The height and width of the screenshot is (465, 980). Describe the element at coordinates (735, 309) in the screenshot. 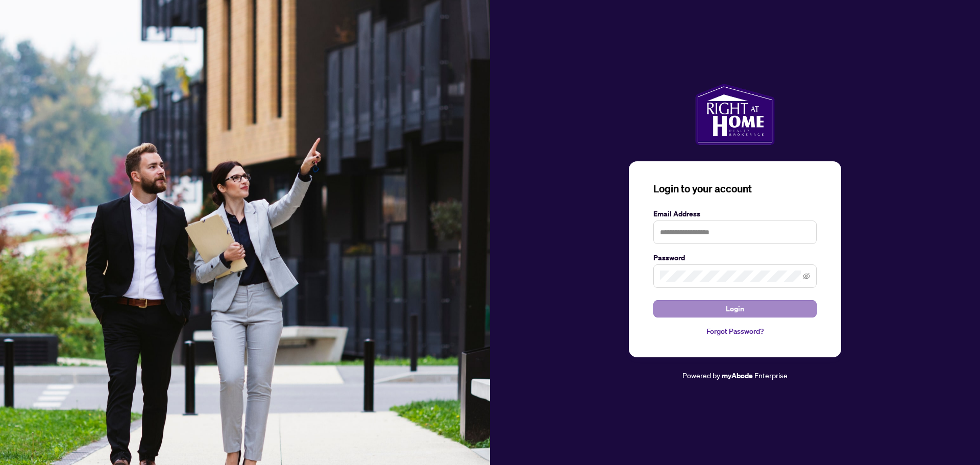

I see `span: Login` at that location.